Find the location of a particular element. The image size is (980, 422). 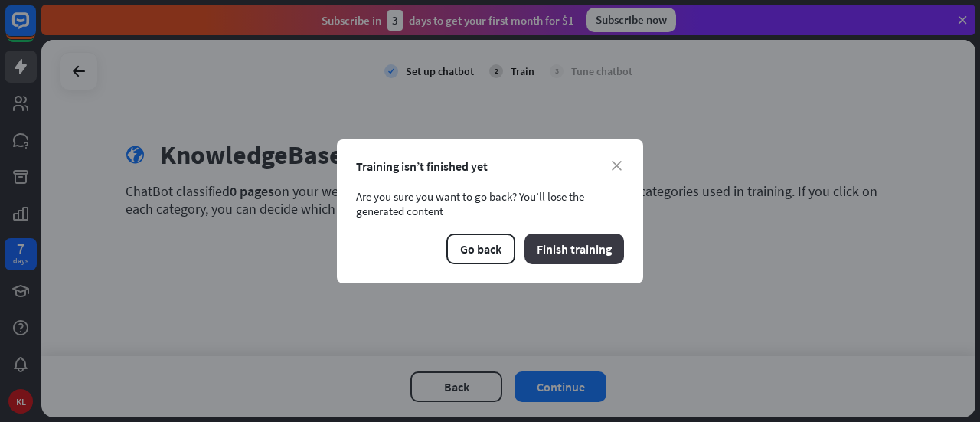

button: Finish training is located at coordinates (574, 249).